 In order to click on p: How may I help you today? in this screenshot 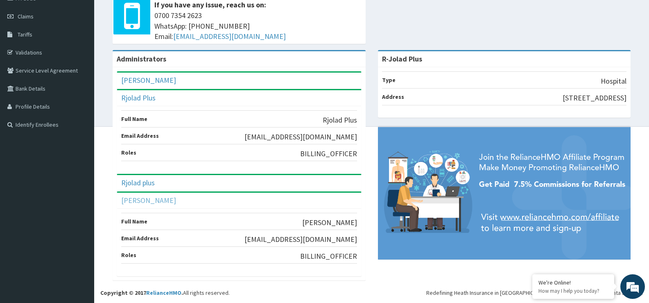, I will do `click(573, 290)`.